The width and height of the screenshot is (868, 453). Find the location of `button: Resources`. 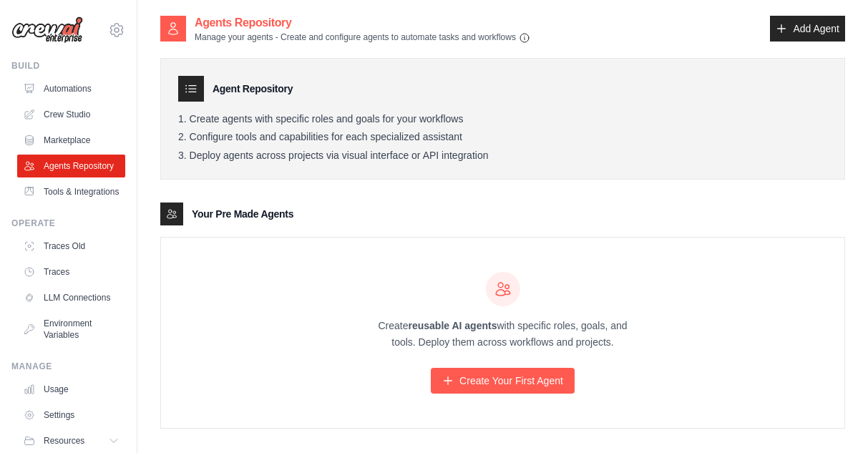

button: Resources is located at coordinates (71, 440).